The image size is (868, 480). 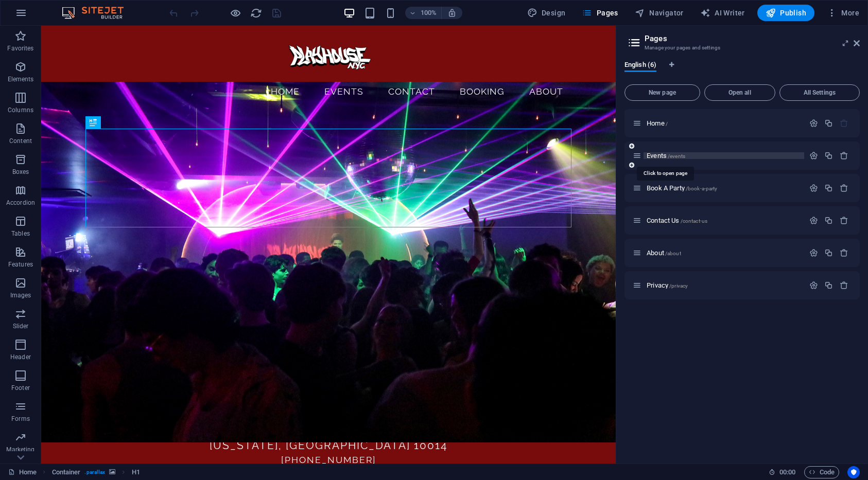 What do you see at coordinates (546, 13) in the screenshot?
I see `div: Design (Ctrl+Alt+Y)` at bounding box center [546, 13].